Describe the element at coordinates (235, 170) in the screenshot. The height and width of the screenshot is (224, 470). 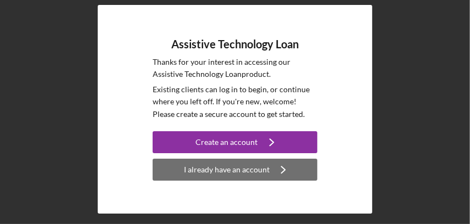
I see `a: I already have an account` at that location.